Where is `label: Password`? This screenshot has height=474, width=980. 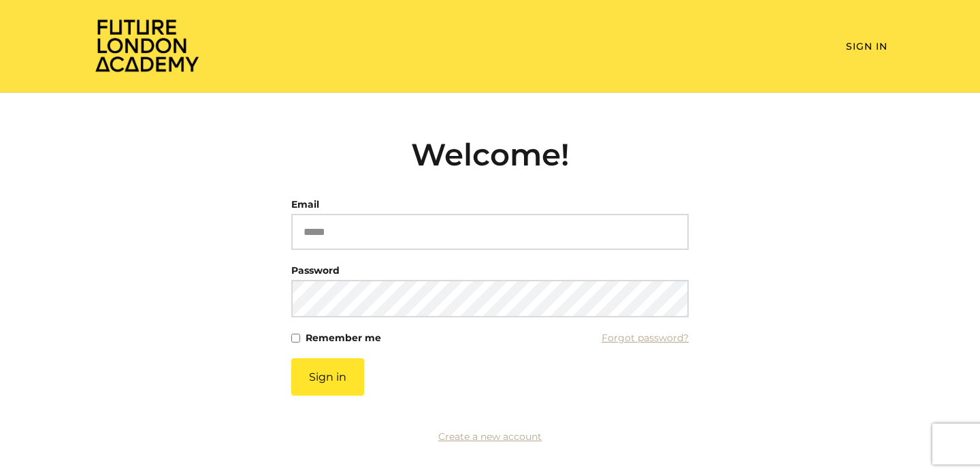
label: Password is located at coordinates (315, 271).